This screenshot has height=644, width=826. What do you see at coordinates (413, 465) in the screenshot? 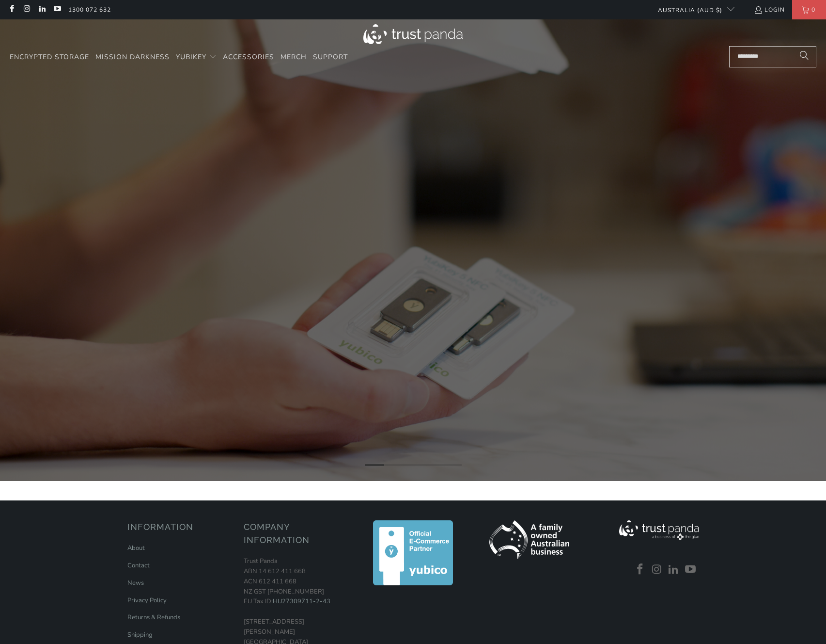
I see `li: Page dot 3` at bounding box center [413, 465].